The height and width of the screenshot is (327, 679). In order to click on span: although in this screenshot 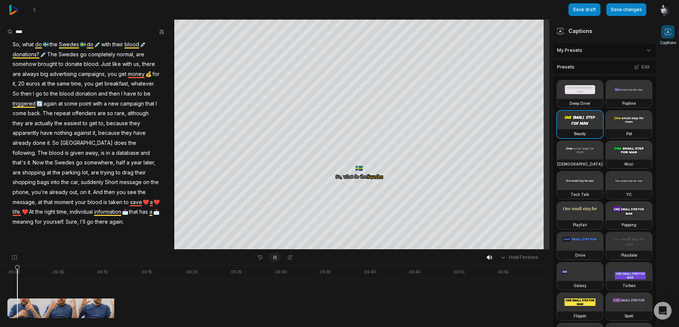, I will do `click(138, 113)`.